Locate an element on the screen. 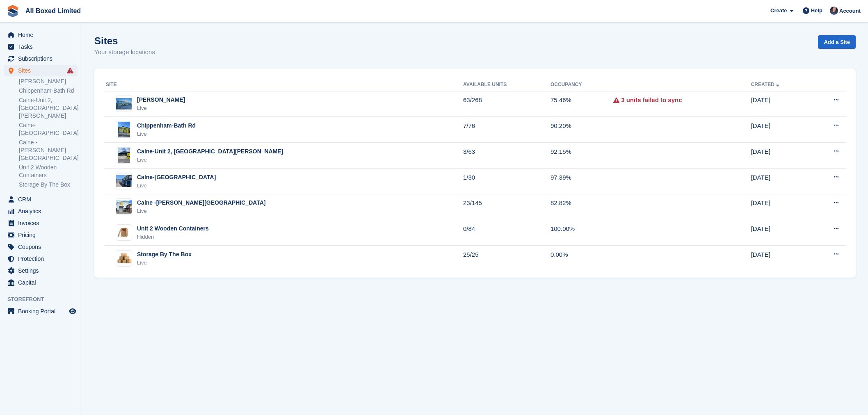 The image size is (868, 415). a: Preview store is located at coordinates (72, 311).